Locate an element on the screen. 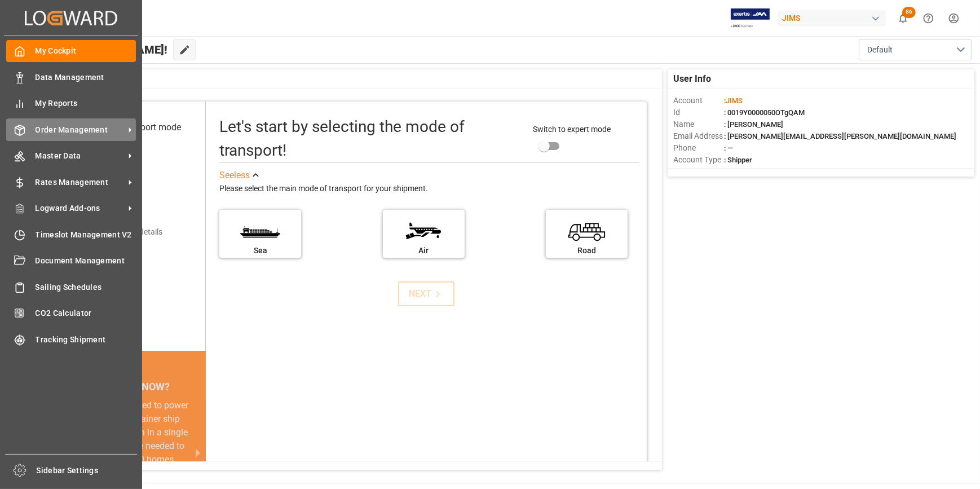  a: Sailing Schedules is located at coordinates (71, 287).